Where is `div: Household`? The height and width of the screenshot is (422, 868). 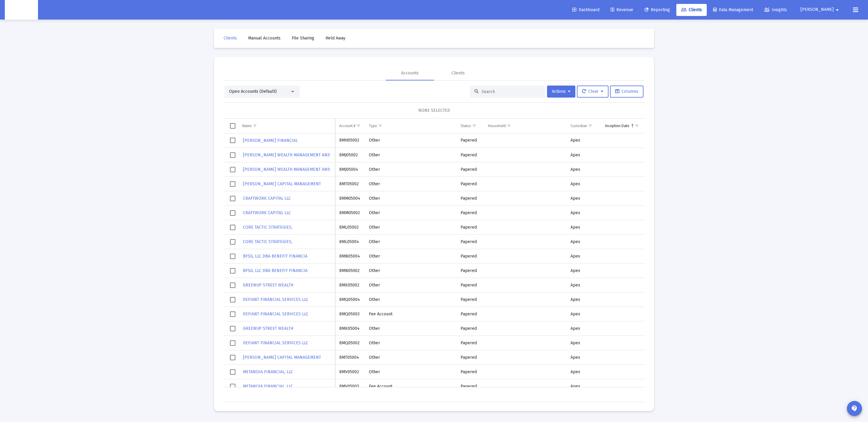 div: Household is located at coordinates (497, 126).